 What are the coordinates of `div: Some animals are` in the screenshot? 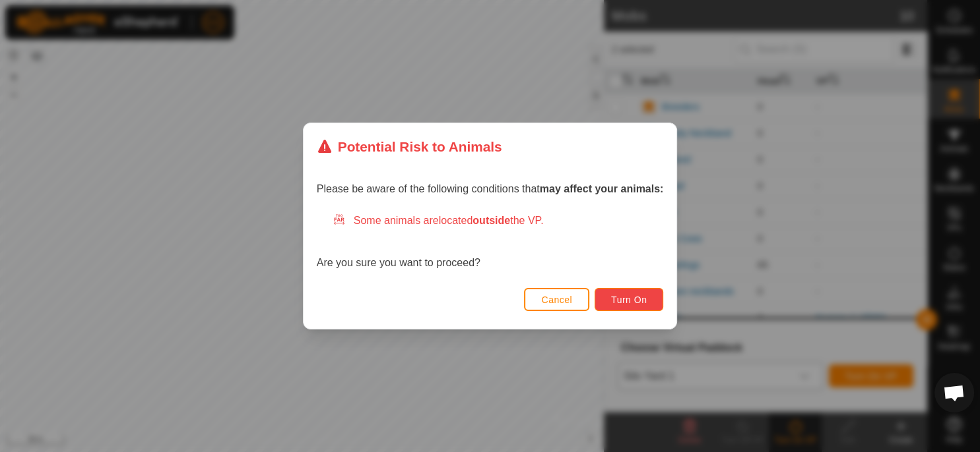 It's located at (498, 221).